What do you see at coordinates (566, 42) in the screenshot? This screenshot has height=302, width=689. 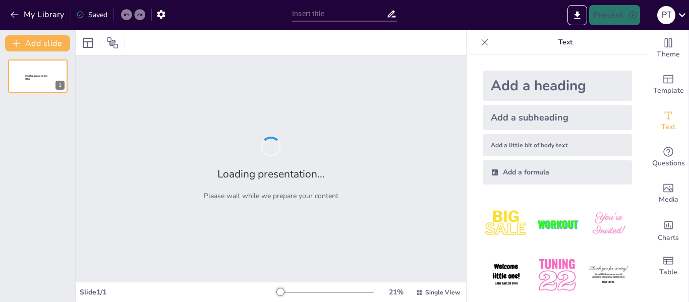 I see `p: Text` at bounding box center [566, 42].